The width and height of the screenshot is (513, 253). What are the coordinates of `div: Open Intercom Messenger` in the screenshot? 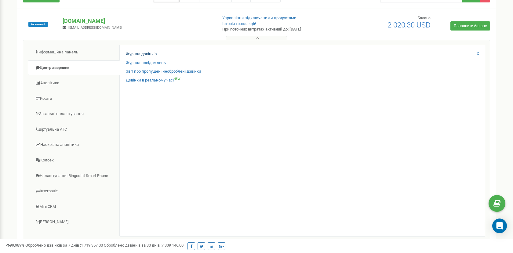 It's located at (499, 226).